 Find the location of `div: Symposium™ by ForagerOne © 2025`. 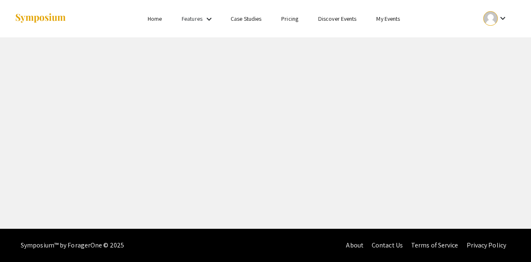

div: Symposium™ by ForagerOne © 2025 is located at coordinates (72, 245).